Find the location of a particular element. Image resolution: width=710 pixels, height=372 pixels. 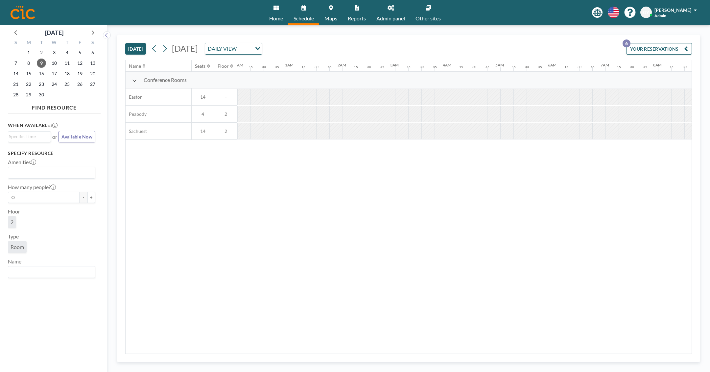

p: 6 is located at coordinates (627, 43).